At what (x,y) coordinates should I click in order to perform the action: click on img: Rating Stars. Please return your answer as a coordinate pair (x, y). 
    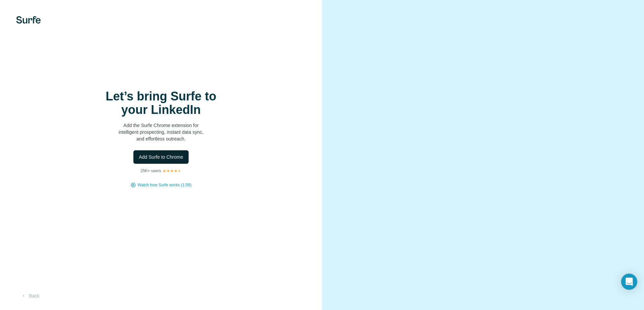
    Looking at the image, I should click on (172, 171).